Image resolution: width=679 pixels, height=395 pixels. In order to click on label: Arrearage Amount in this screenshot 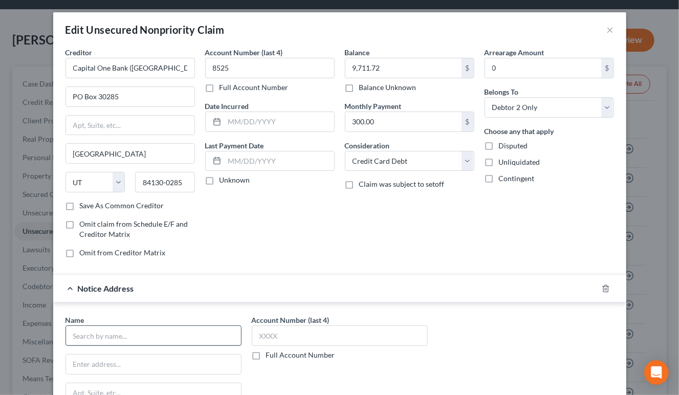, I will do `click(514, 52)`.